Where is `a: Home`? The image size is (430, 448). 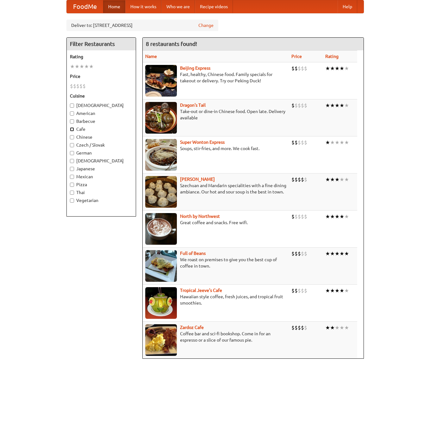
a: Home is located at coordinates (114, 7).